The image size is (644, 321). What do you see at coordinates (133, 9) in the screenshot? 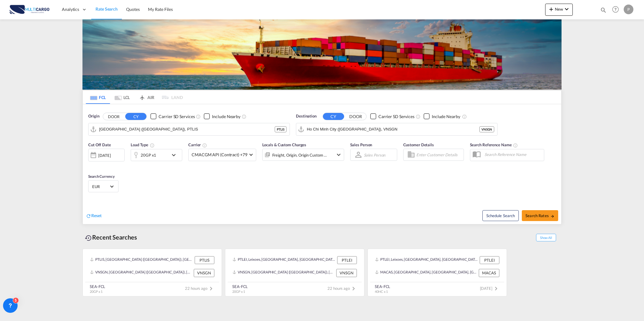
I see `span: Quotes` at bounding box center [133, 9].